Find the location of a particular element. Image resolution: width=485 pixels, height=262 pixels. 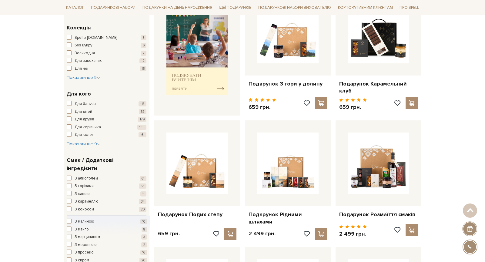

span: Для батьків is located at coordinates (85, 104).